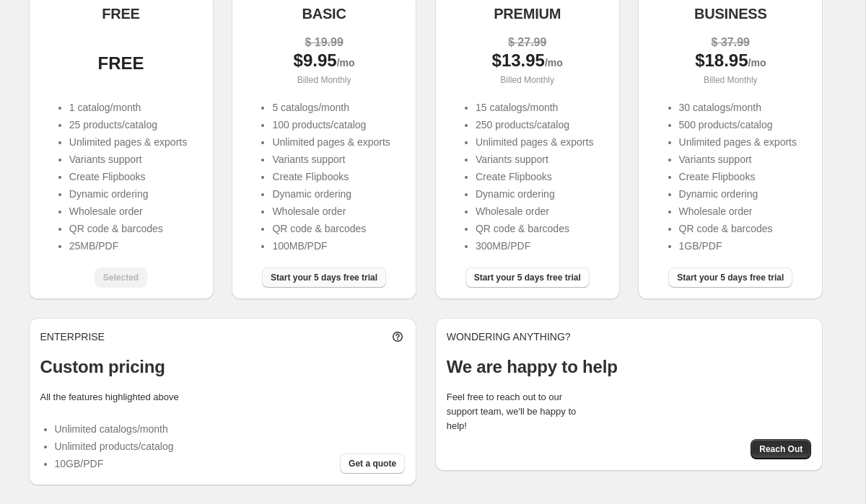 The width and height of the screenshot is (866, 504). I want to click on div: $ 19.99, so click(324, 43).